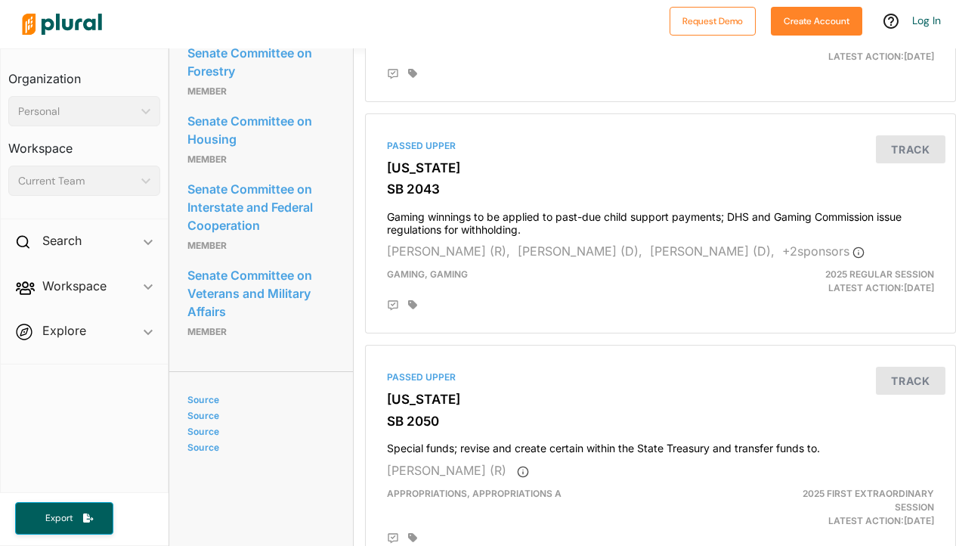  Describe the element at coordinates (84, 143) in the screenshot. I see `h3: Workspace` at that location.